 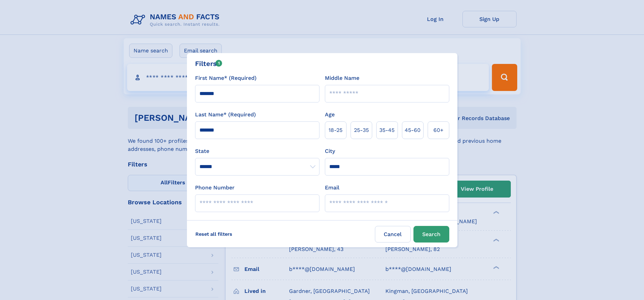 I want to click on span: 18‑25, so click(x=335, y=130).